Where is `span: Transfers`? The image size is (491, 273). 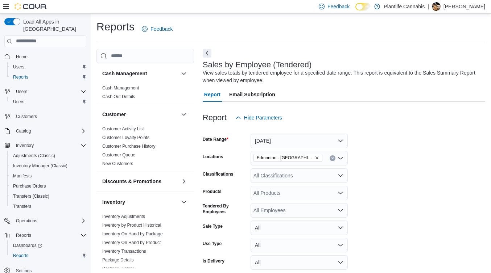 span: Transfers is located at coordinates (22, 207).